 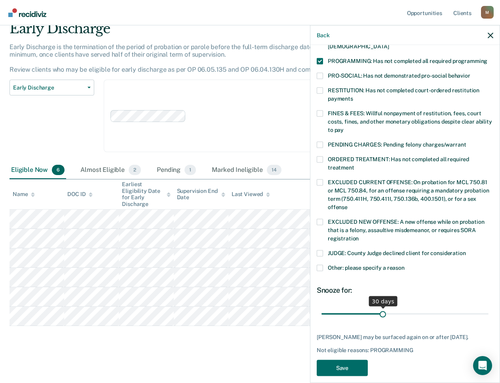 What do you see at coordinates (405, 350) in the screenshot?
I see `div: Not eligible reasons: PROGRAMMING` at bounding box center [405, 350].